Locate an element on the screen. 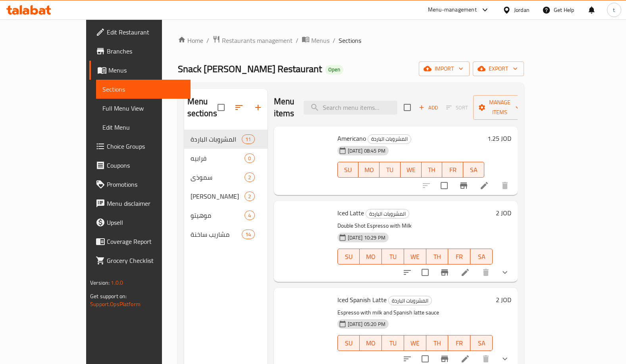 The width and height of the screenshot is (626, 364). a: Restaurants management is located at coordinates (252, 41).